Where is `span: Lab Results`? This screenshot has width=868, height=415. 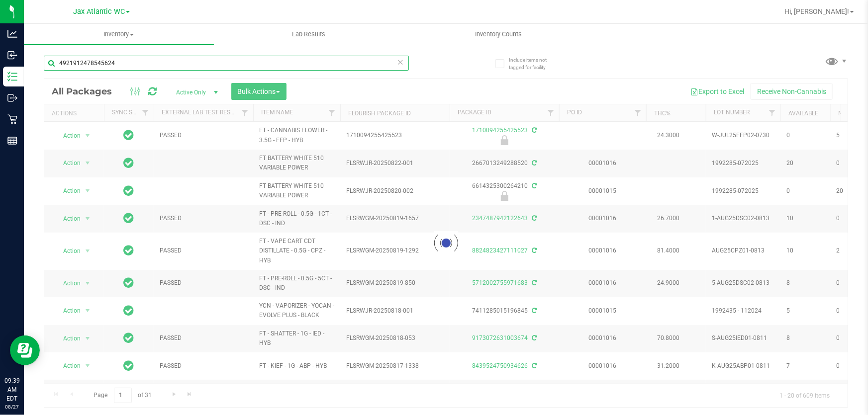 span: Lab Results is located at coordinates (309, 34).